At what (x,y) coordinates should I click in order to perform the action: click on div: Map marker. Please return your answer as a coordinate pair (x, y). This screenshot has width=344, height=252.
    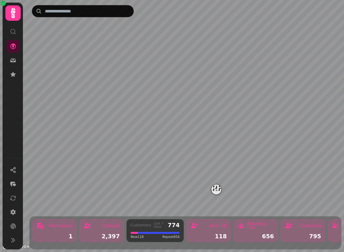
    Looking at the image, I should click on (216, 190).